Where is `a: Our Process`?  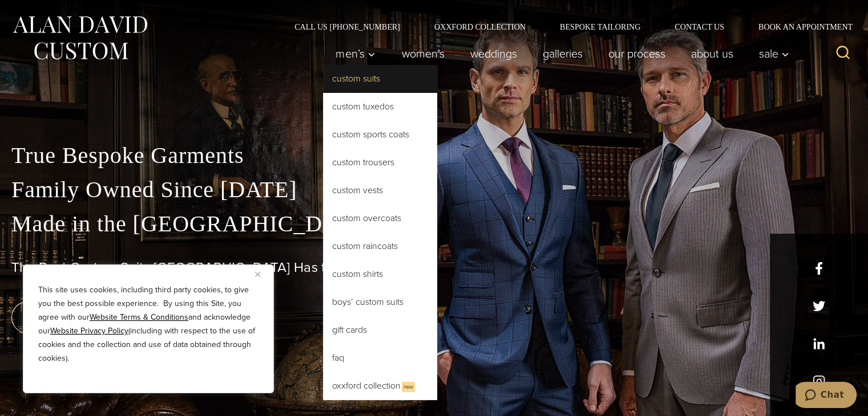
a: Our Process is located at coordinates (636, 53).